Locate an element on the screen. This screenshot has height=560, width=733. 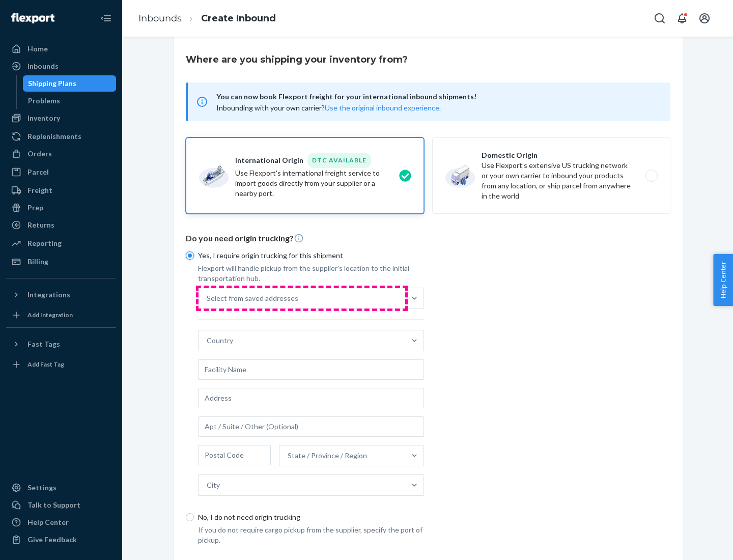
div: Integrations is located at coordinates (49, 295).